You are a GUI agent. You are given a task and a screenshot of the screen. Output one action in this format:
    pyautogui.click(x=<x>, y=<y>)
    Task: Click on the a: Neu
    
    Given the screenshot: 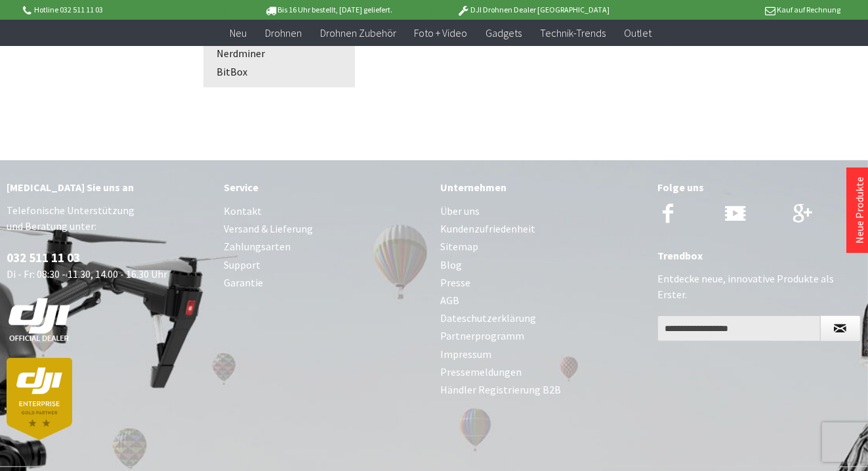 What is the action you would take?
    pyautogui.click(x=238, y=33)
    